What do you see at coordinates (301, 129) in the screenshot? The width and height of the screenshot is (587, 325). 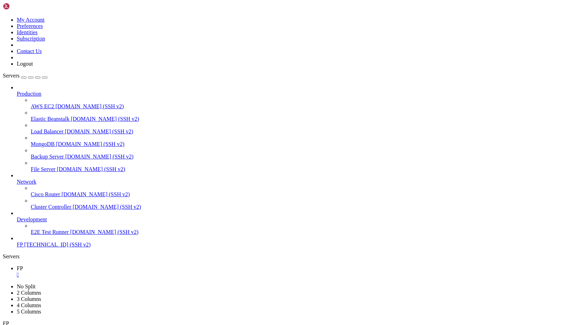 I see `li: Production` at bounding box center [301, 129].